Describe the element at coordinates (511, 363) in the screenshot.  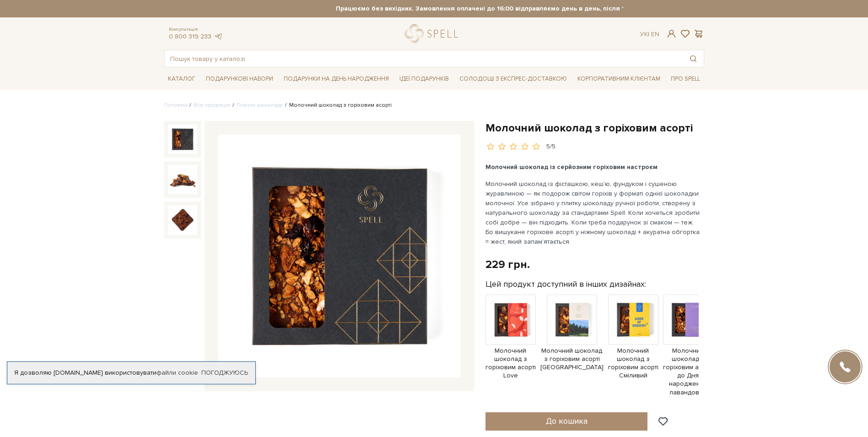
I see `span: Молочний шоколад з горіховим асорті Love` at that location.